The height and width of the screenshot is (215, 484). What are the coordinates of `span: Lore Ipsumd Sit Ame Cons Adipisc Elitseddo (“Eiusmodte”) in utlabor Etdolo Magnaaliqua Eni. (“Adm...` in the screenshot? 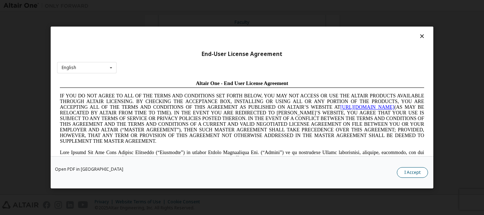 It's located at (185, 98).